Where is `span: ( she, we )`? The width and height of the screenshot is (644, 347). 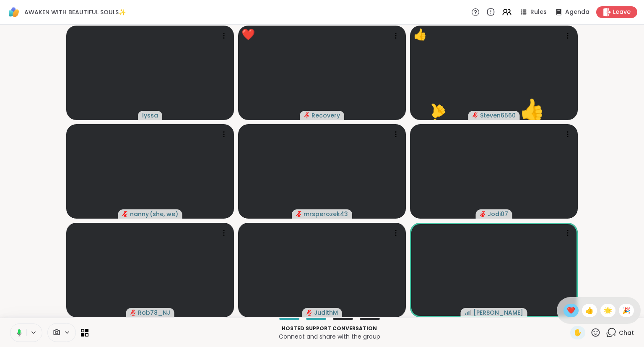
span: ( she, we ) is located at coordinates (164, 214).